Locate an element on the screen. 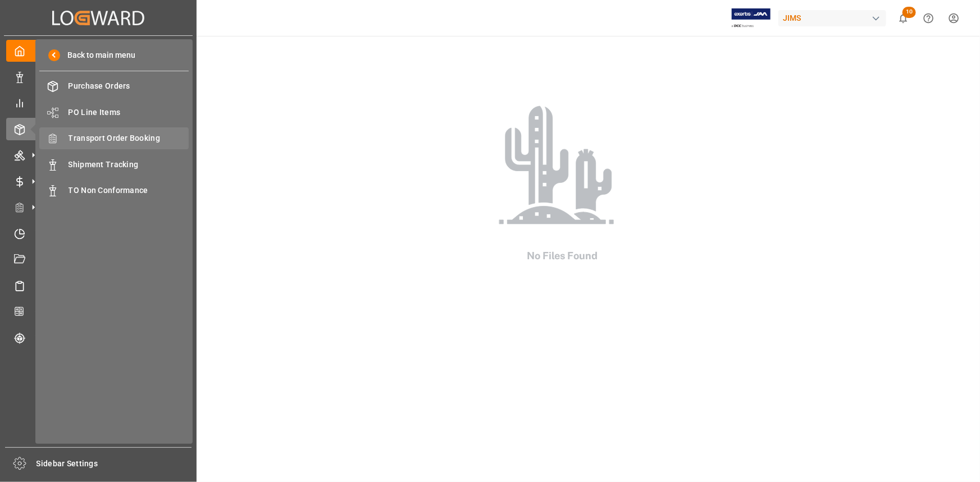 This screenshot has height=482, width=980. button: show 10 new notifications is located at coordinates (903, 18).